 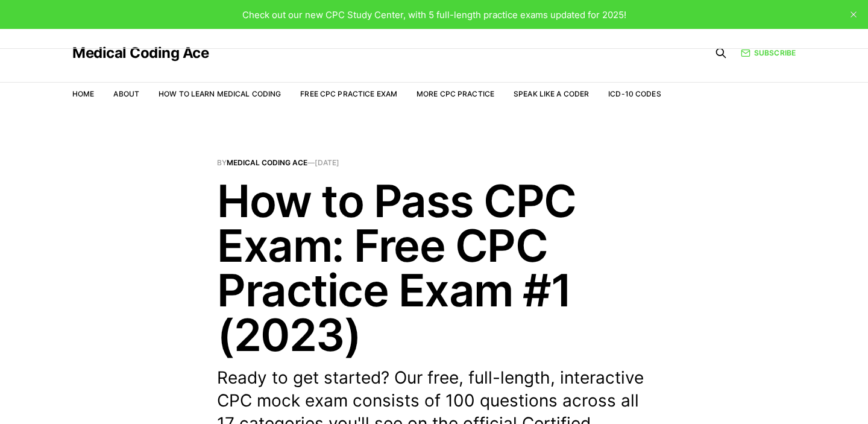 What do you see at coordinates (634, 94) in the screenshot?
I see `a: ICD-10 Codes` at bounding box center [634, 94].